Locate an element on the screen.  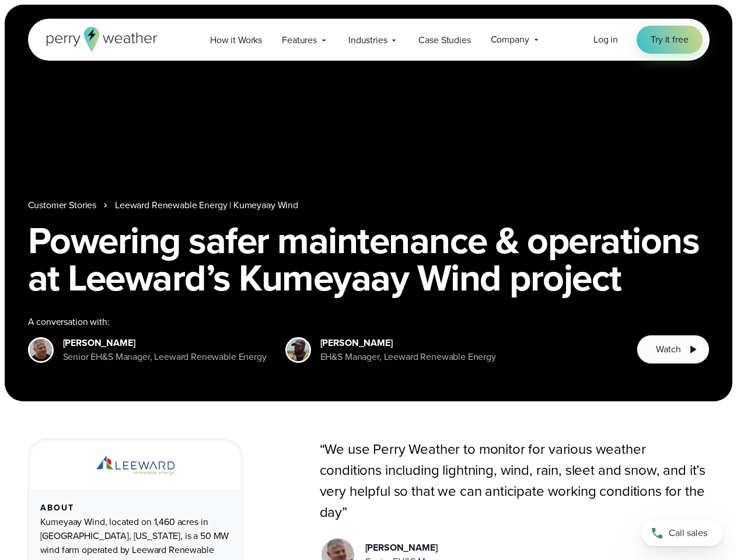
span: Log in is located at coordinates (606, 39).